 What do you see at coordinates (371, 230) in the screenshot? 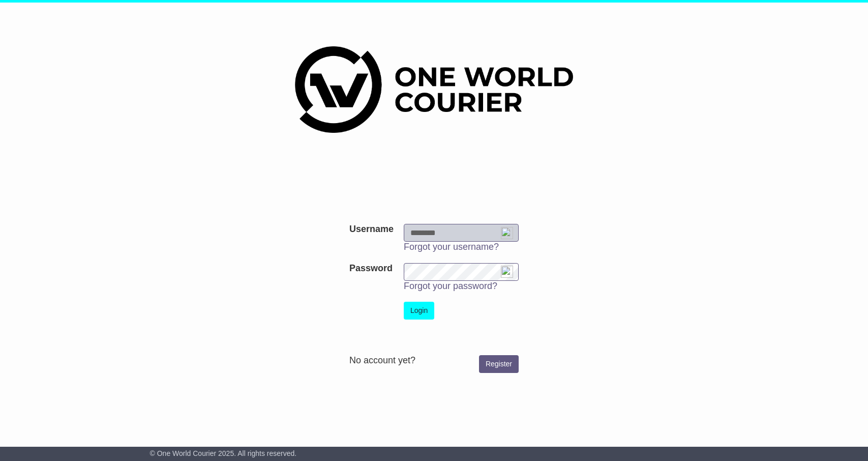
I see `label: Username` at bounding box center [371, 230].